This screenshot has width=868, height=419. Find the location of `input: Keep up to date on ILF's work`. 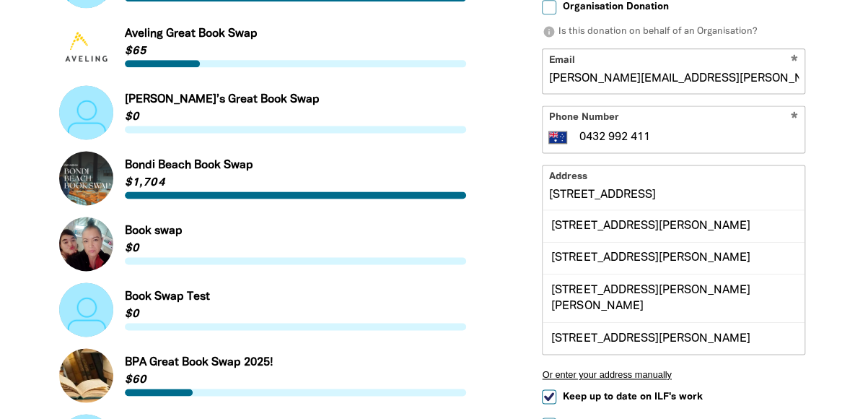

input: Keep up to date on ILF's work is located at coordinates (549, 397).